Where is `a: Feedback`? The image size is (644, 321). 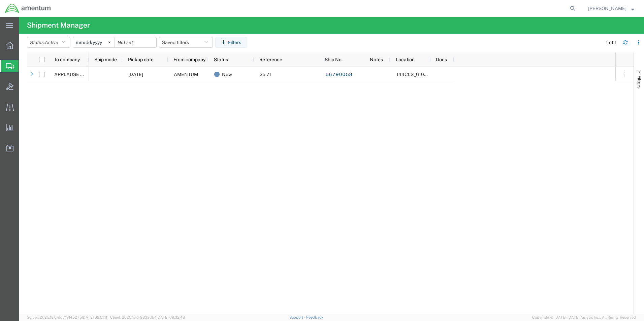 a: Feedback is located at coordinates (315, 317).